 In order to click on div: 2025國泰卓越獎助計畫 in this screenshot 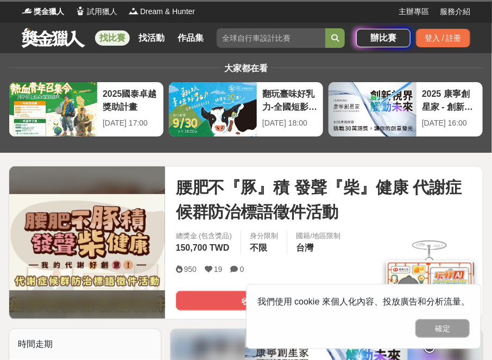, I will do `click(130, 99)`.